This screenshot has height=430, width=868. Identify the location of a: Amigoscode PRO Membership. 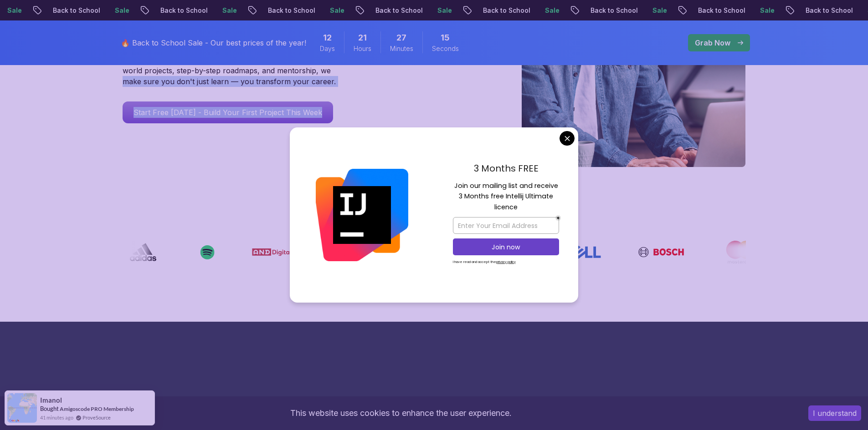
(97, 409).